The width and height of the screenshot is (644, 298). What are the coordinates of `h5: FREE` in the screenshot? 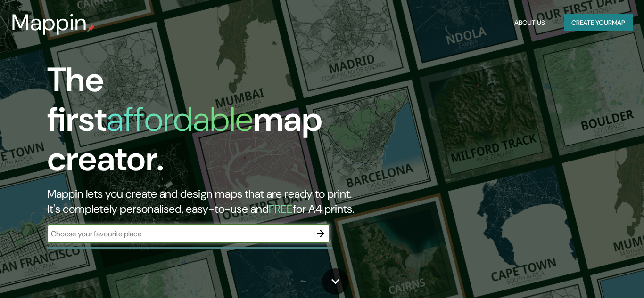 It's located at (281, 209).